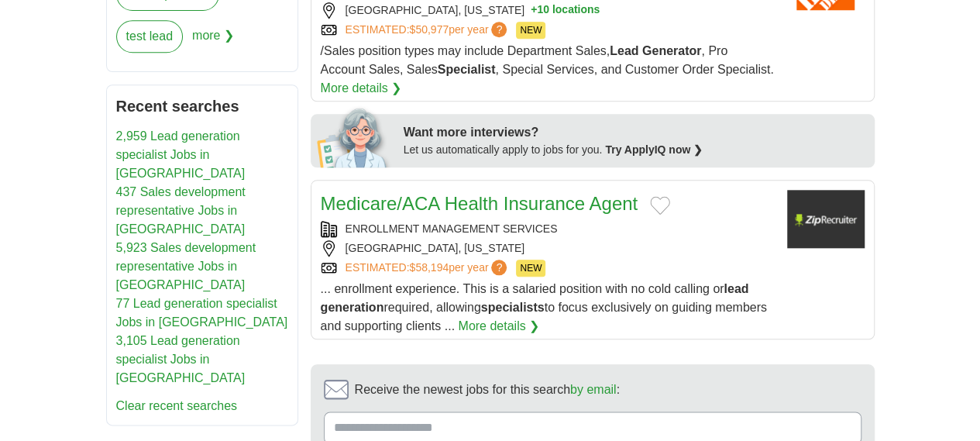 The image size is (980, 441). What do you see at coordinates (352, 307) in the screenshot?
I see `strong: generation` at bounding box center [352, 307].